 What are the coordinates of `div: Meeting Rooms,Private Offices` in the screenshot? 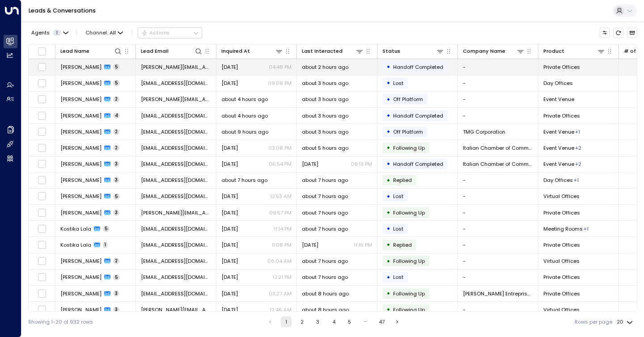 It's located at (578, 164).